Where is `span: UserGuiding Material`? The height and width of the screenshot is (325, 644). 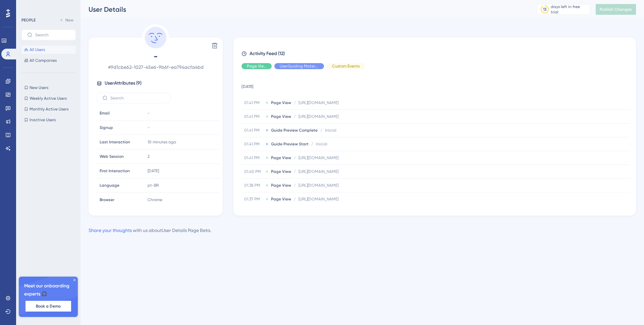
span: UserGuiding Material is located at coordinates (299, 66).